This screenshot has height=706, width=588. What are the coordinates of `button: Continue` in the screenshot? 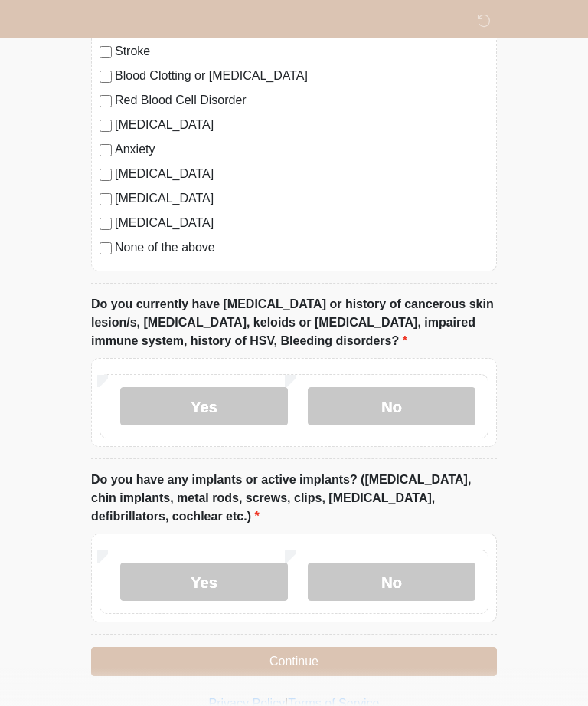 It's located at (294, 661).